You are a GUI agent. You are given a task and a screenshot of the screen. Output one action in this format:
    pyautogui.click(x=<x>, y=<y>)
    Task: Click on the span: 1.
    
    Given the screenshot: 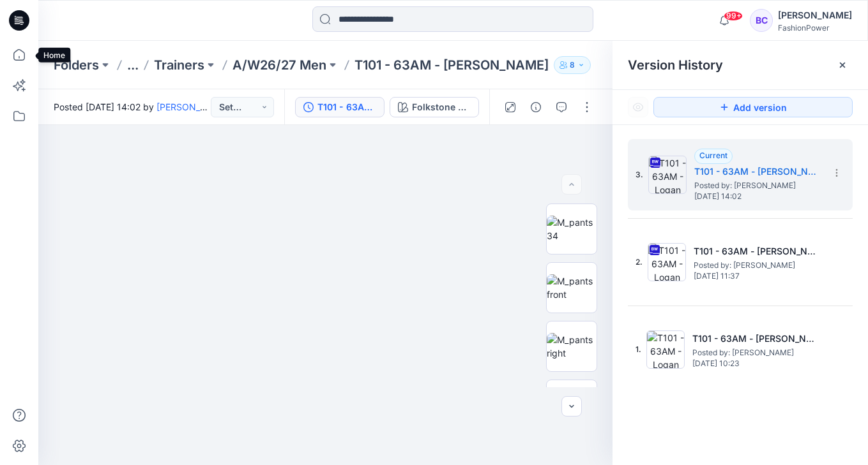 What is the action you would take?
    pyautogui.click(x=638, y=349)
    